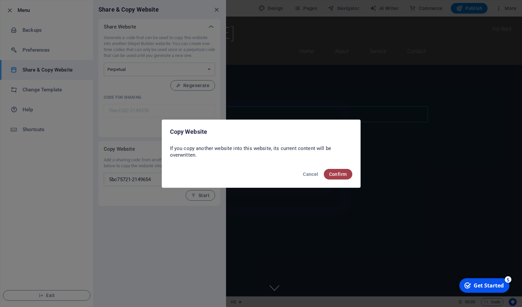  What do you see at coordinates (29, 10) in the screenshot?
I see `div: Get Started 5 items remaining, 0% complete` at bounding box center [29, 10].